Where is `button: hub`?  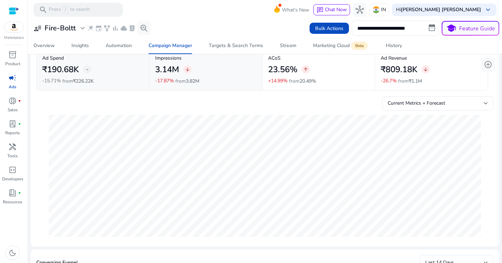
button: hub is located at coordinates (360, 10).